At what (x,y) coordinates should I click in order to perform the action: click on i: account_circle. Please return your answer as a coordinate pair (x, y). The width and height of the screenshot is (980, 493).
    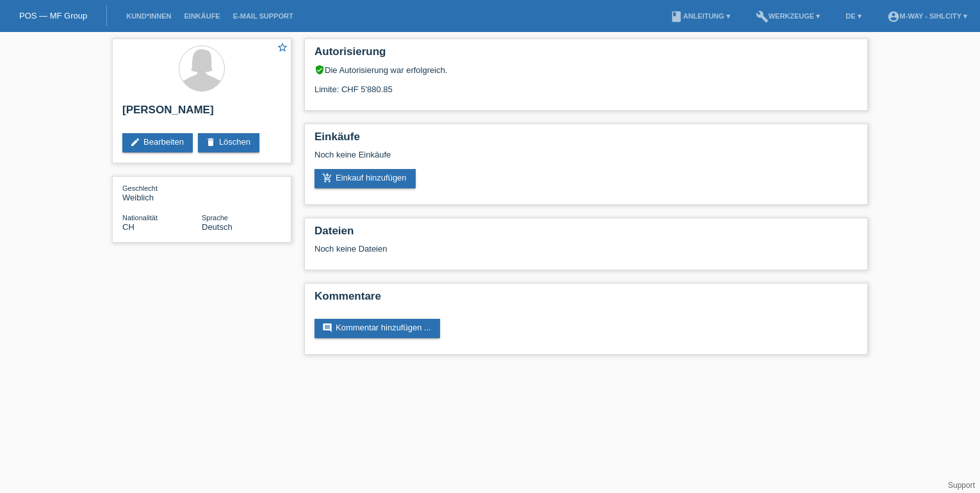
    Looking at the image, I should click on (893, 16).